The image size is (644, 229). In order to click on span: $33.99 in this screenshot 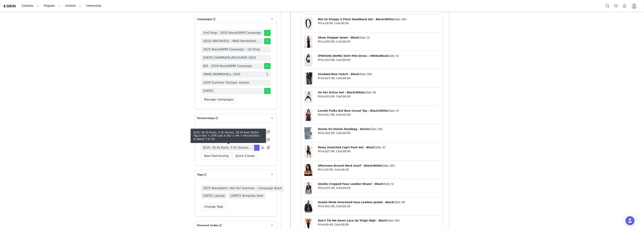, I will do `click(330, 133)`.